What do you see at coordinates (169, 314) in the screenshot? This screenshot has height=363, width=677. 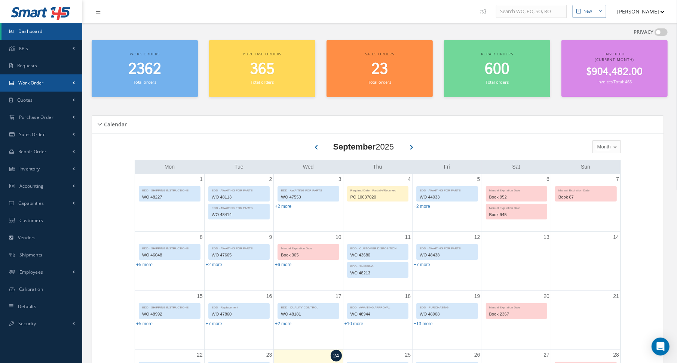 I see `div: WO 48992` at bounding box center [169, 314].